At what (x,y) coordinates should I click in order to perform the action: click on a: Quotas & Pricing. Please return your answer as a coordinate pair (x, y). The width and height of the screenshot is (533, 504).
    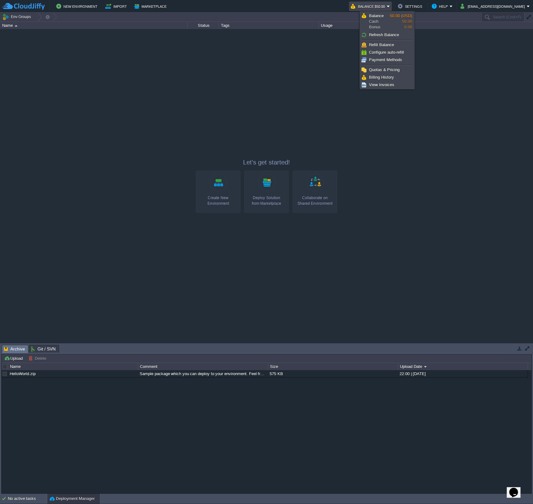
    Looking at the image, I should click on (387, 70).